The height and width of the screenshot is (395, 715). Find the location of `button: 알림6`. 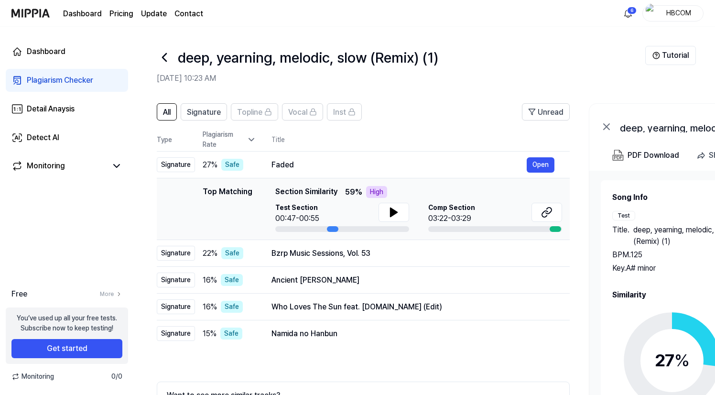

button: 알림6 is located at coordinates (628, 13).